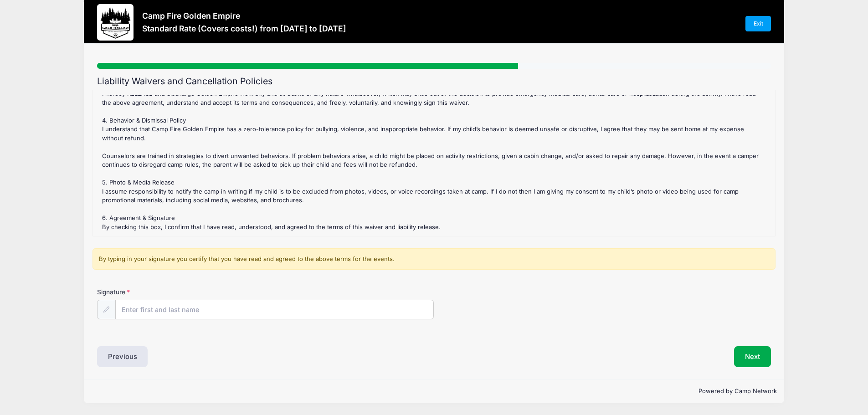  What do you see at coordinates (752, 357) in the screenshot?
I see `button: Next` at bounding box center [752, 357].